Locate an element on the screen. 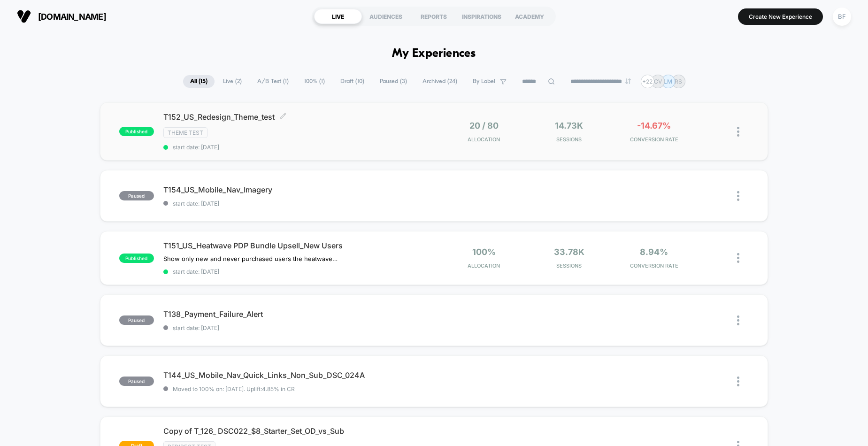 This screenshot has width=868, height=446. span: -14.67% is located at coordinates (654, 126).